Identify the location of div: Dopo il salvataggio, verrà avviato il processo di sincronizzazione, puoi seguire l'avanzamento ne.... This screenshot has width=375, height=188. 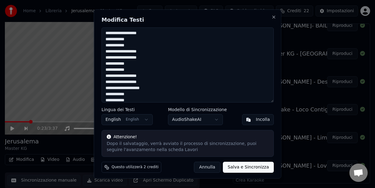
(188, 147).